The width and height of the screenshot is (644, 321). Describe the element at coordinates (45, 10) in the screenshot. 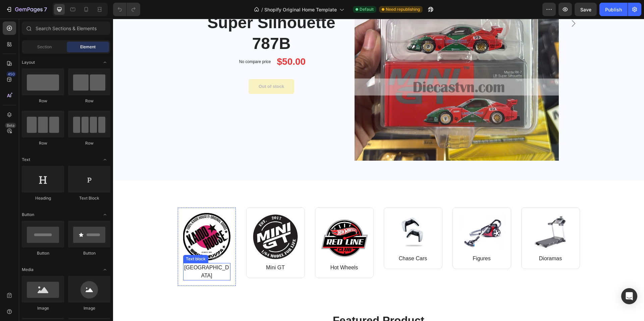

I see `p: 7` at that location.